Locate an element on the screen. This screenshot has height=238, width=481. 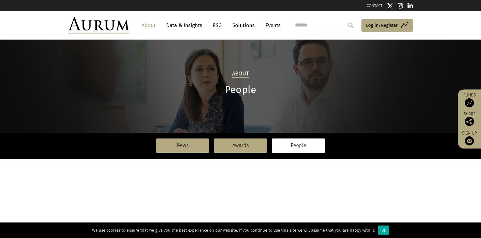
a: Log in/Register is located at coordinates (387, 26).